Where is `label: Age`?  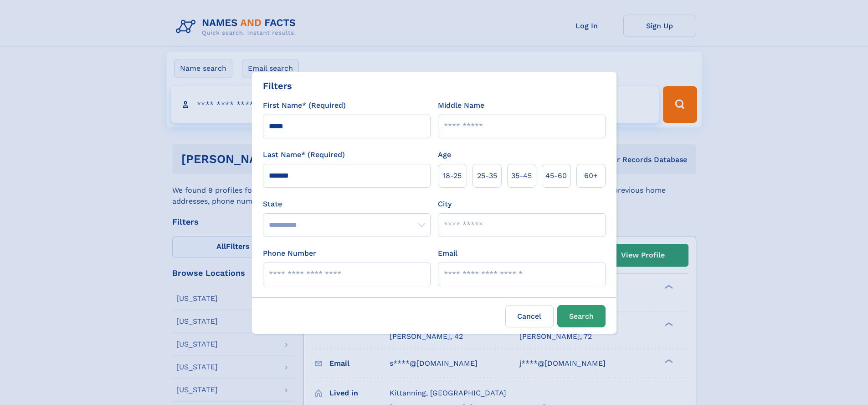 label: Age is located at coordinates (445, 155).